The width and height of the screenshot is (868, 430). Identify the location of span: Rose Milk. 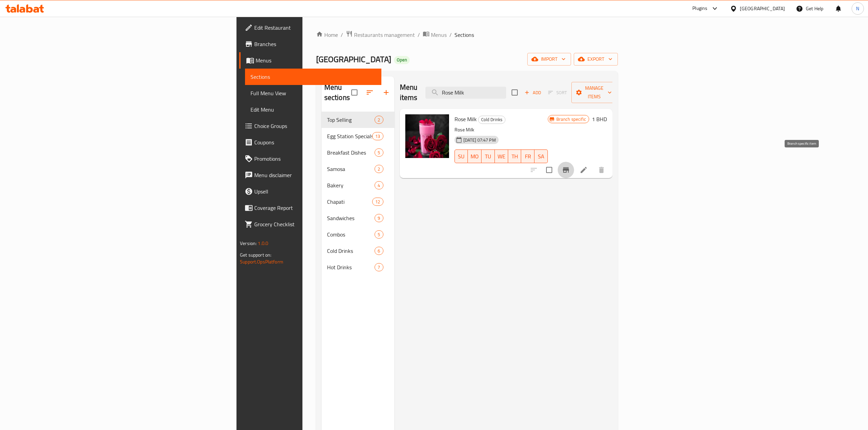
(466, 119).